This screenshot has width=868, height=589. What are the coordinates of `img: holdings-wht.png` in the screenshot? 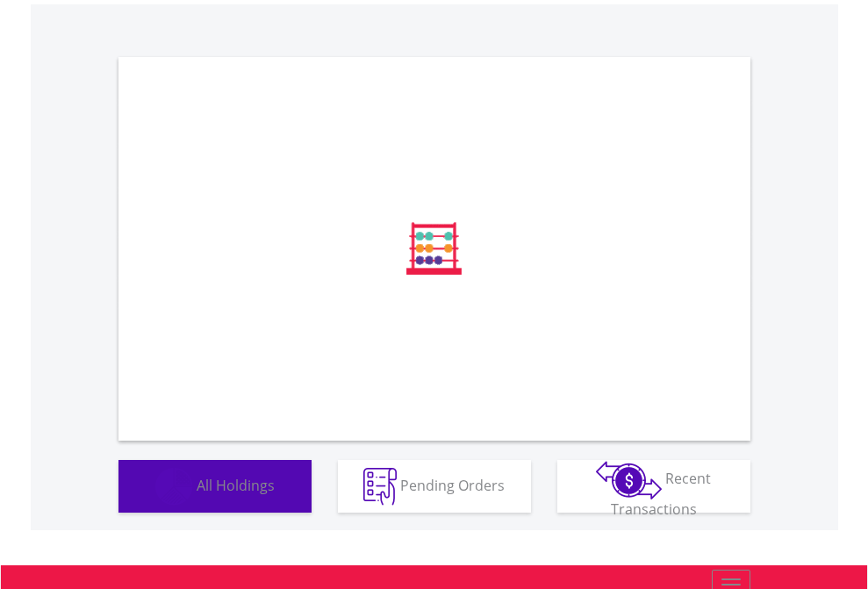 It's located at (174, 486).